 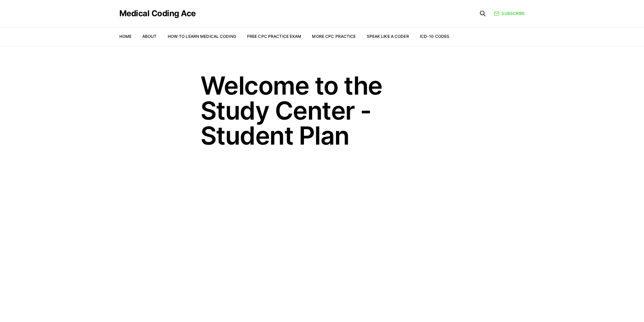 I want to click on h1: Welcome to the Study Center - Student Plan, so click(x=322, y=111).